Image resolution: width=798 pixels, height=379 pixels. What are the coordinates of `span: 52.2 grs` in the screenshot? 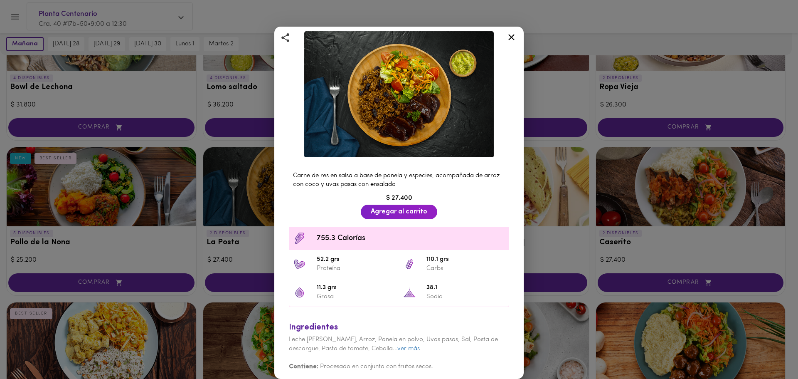 It's located at (356, 259).